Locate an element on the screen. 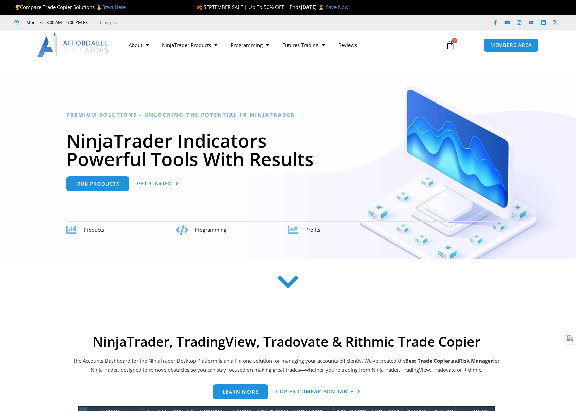 The width and height of the screenshot is (576, 411). a: Trustpilot is located at coordinates (109, 22).